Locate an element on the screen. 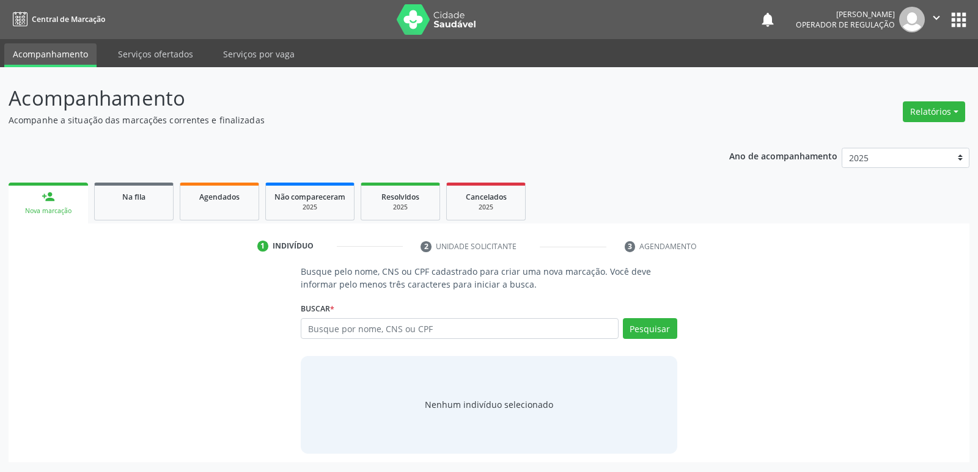  p: Acompanhamento is located at coordinates (345, 98).